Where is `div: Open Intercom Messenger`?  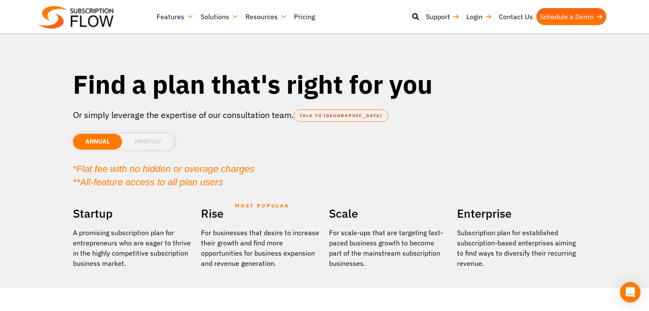
div: Open Intercom Messenger is located at coordinates (630, 293).